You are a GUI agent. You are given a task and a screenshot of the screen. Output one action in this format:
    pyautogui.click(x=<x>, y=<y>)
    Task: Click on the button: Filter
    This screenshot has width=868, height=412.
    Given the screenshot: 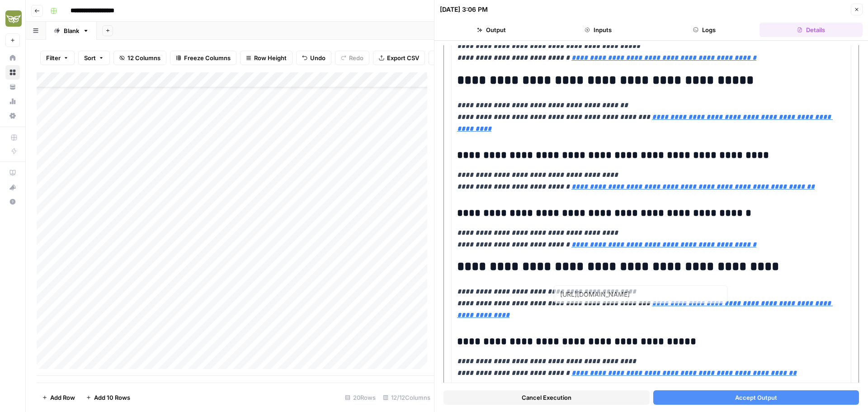 What is the action you would take?
    pyautogui.click(x=58, y=58)
    